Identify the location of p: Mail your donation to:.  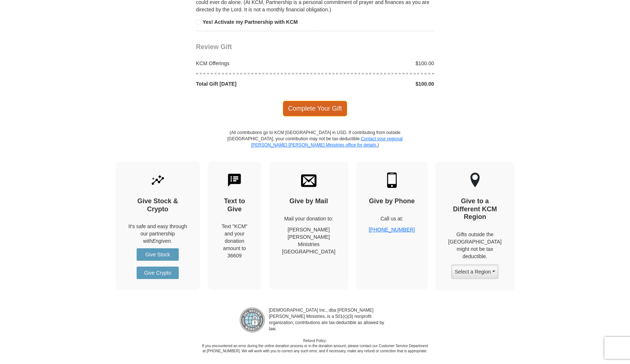
(309, 219).